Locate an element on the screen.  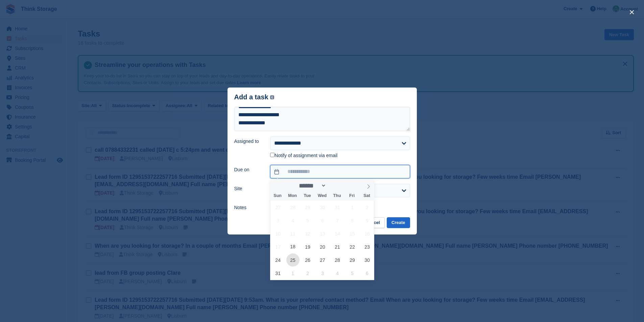
span: August 11, 2025 is located at coordinates (293, 234).